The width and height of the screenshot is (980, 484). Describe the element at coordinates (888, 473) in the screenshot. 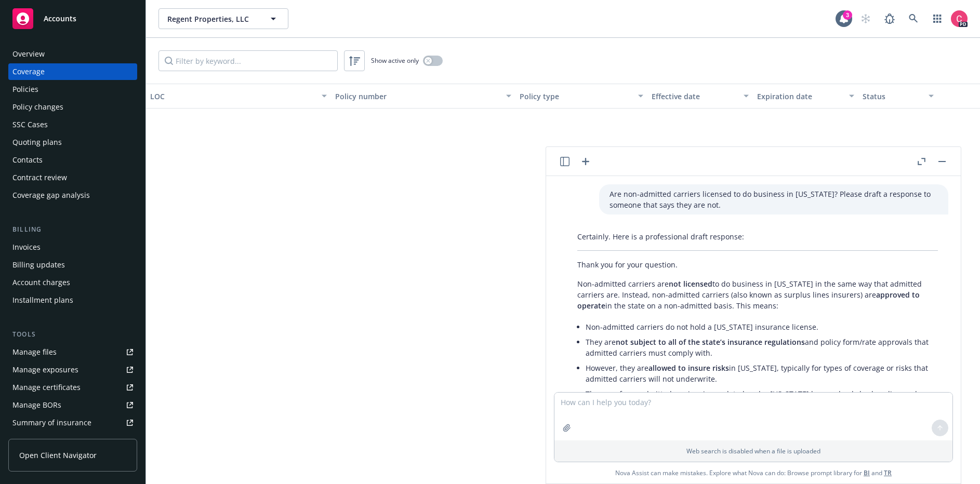

I see `a: TR` at that location.